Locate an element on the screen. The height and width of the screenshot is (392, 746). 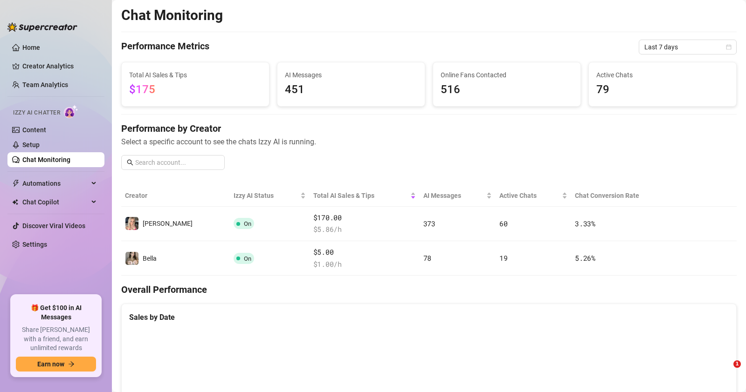
th: AI Messages is located at coordinates (458, 196).